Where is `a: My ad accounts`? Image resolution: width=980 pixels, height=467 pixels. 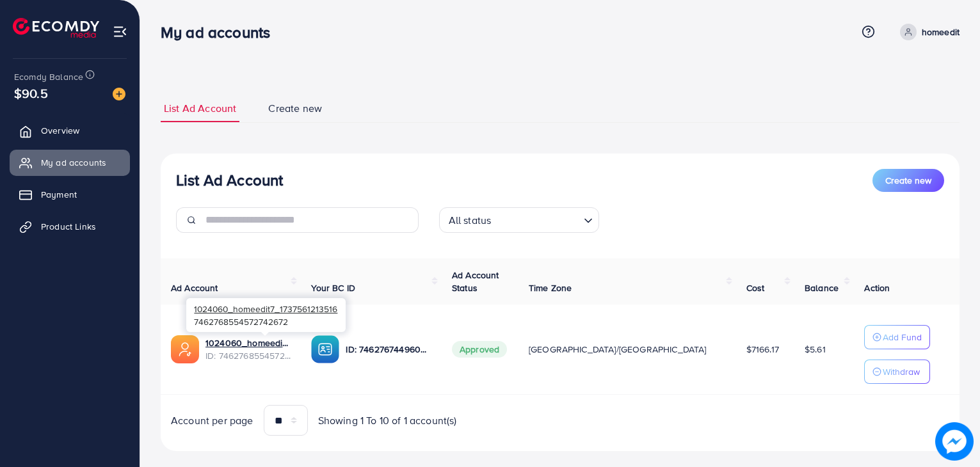 a: My ad accounts is located at coordinates (70, 163).